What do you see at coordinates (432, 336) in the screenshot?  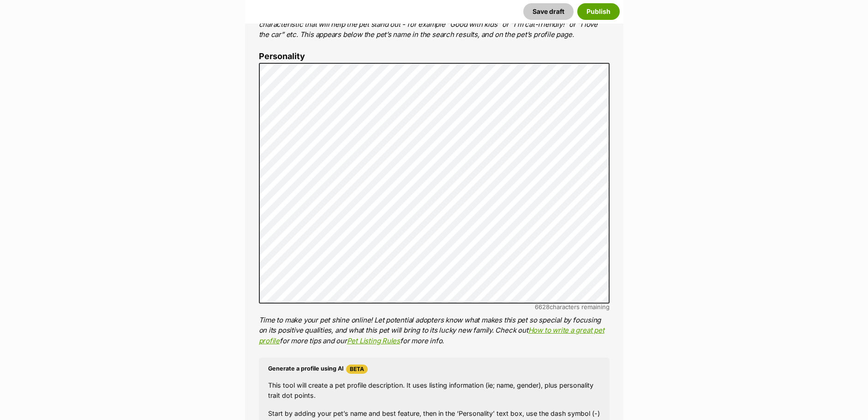 I see `a: How to write a great pet profile` at bounding box center [432, 336].